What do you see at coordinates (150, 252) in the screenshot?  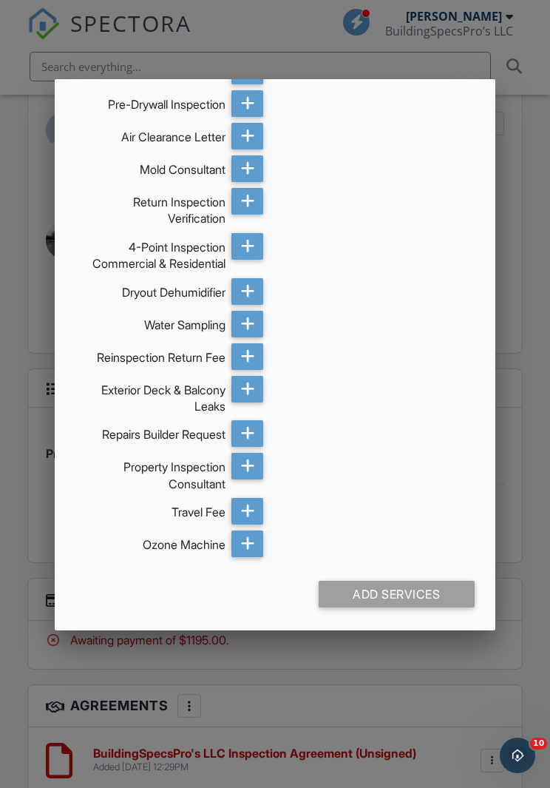 I see `div: 4-Point Inspection Commercial & Residential` at bounding box center [150, 252].